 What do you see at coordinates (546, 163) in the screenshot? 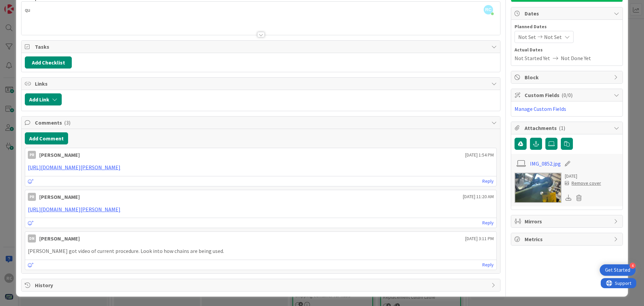
I see `a: IMG_0852.jpg` at bounding box center [546, 163].